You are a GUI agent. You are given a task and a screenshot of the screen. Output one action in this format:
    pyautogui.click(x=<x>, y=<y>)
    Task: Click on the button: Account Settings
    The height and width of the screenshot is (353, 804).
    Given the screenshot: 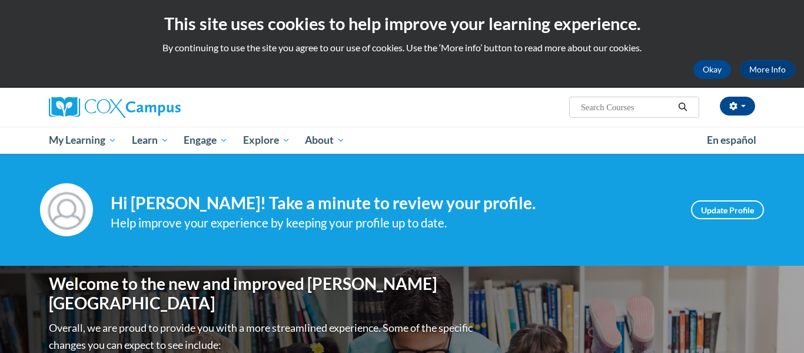 What is the action you would take?
    pyautogui.click(x=738, y=106)
    